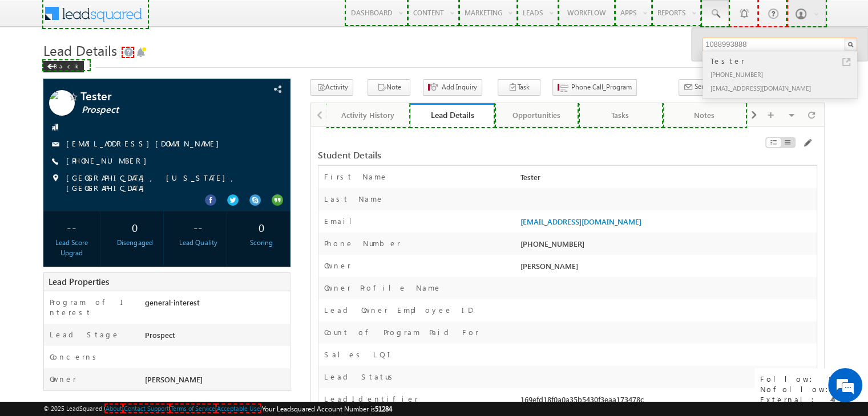 The image size is (868, 416). Describe the element at coordinates (66, 65) in the screenshot. I see `a: Back` at that location.